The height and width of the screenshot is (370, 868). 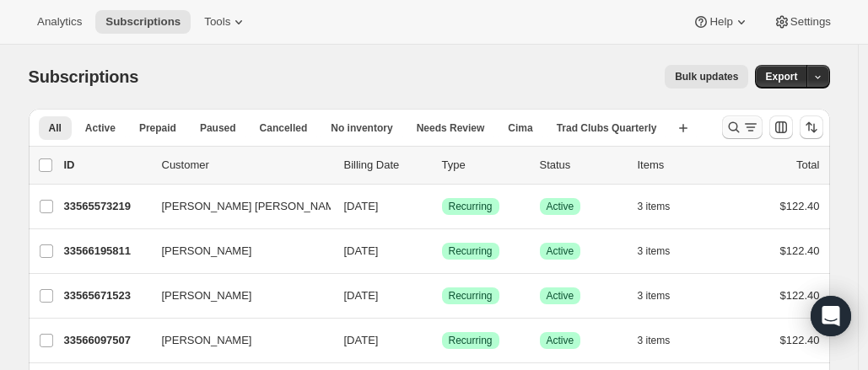 I want to click on span: Export, so click(x=781, y=77).